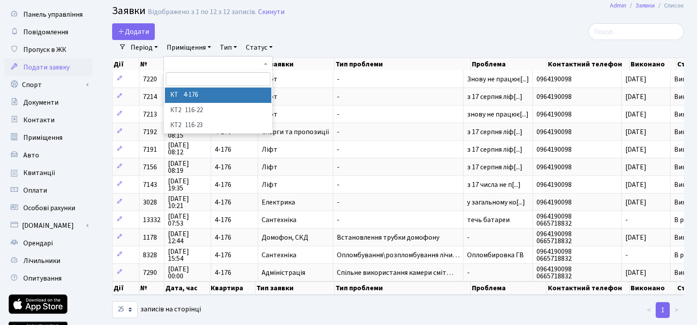  I want to click on a: Авто, so click(48, 155).